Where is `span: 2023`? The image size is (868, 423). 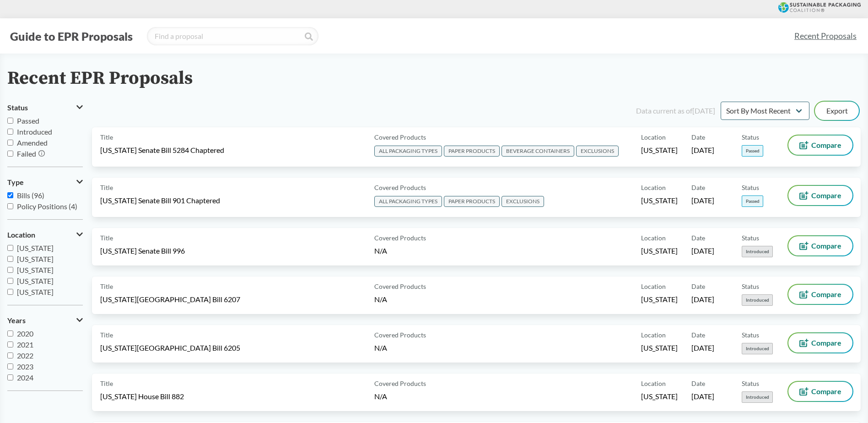
span: 2023 is located at coordinates (25, 366).